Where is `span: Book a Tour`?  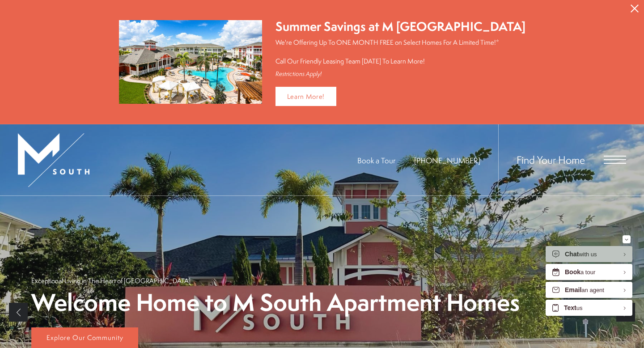 span: Book a Tour is located at coordinates (376, 160).